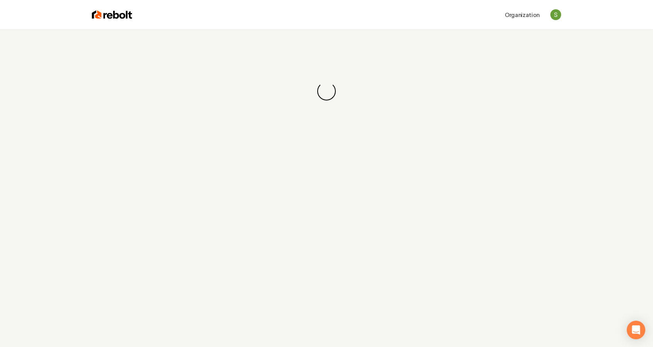 This screenshot has height=347, width=653. Describe the element at coordinates (556, 15) in the screenshot. I see `button: Open user button` at that location.